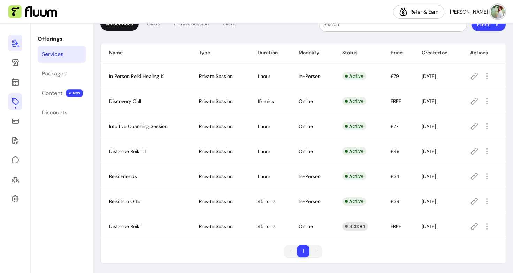 The image size is (513, 273). I want to click on span: Reiki Friends, so click(123, 177).